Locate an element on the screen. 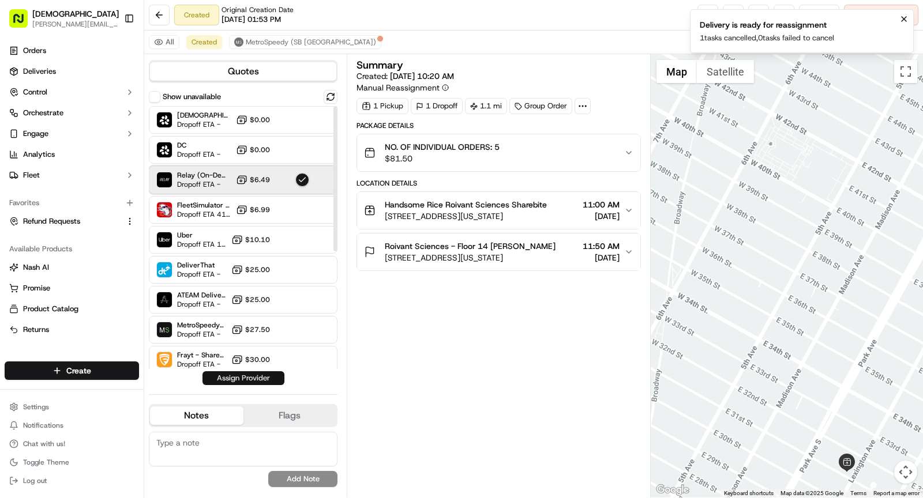  div: Start new chat is located at coordinates (114, 115).